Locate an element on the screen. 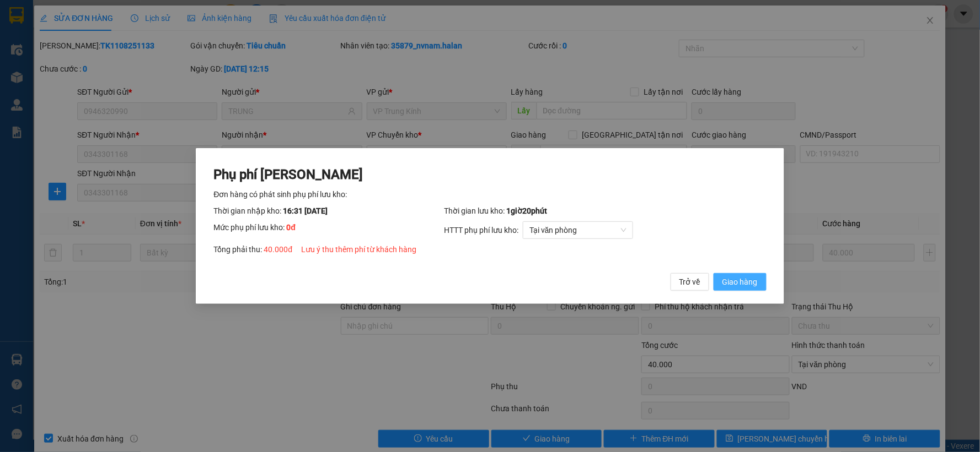 The width and height of the screenshot is (980, 452). div: Mức phụ phí lưu kho: is located at coordinates (329, 230).